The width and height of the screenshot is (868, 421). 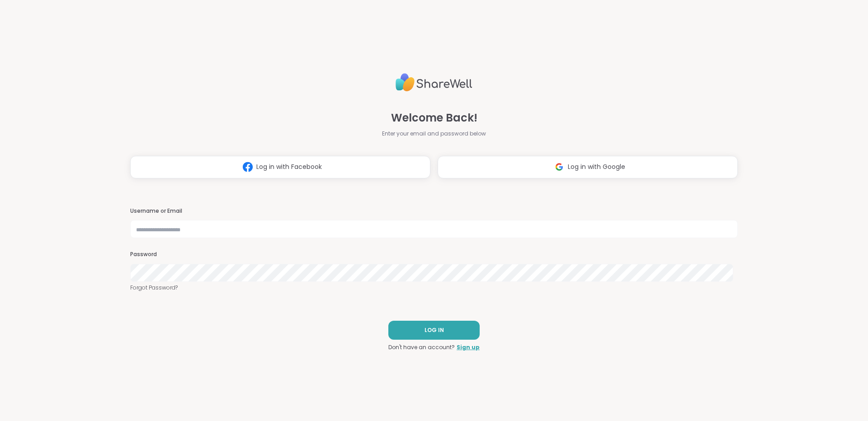 I want to click on span: LOG IN, so click(x=434, y=330).